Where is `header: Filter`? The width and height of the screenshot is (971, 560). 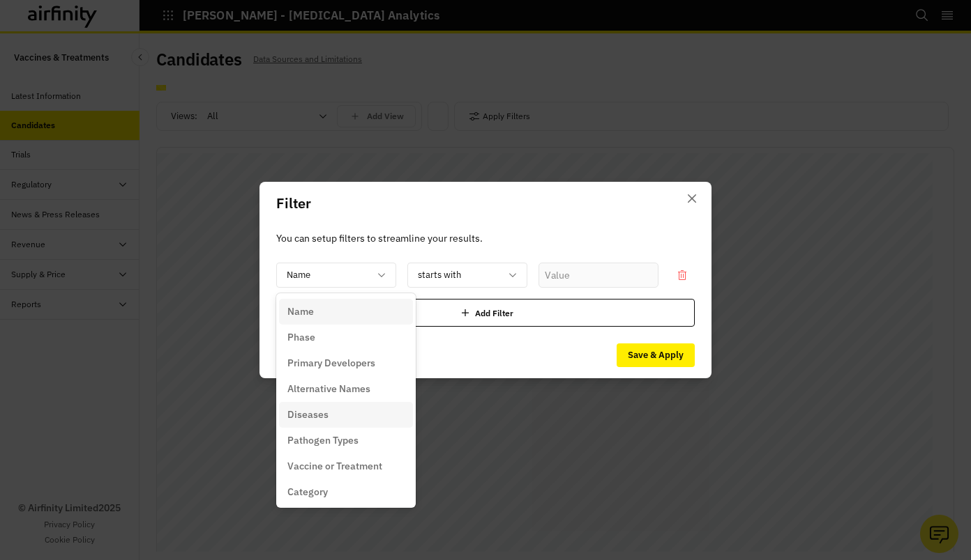 header: Filter is located at coordinates (485, 203).